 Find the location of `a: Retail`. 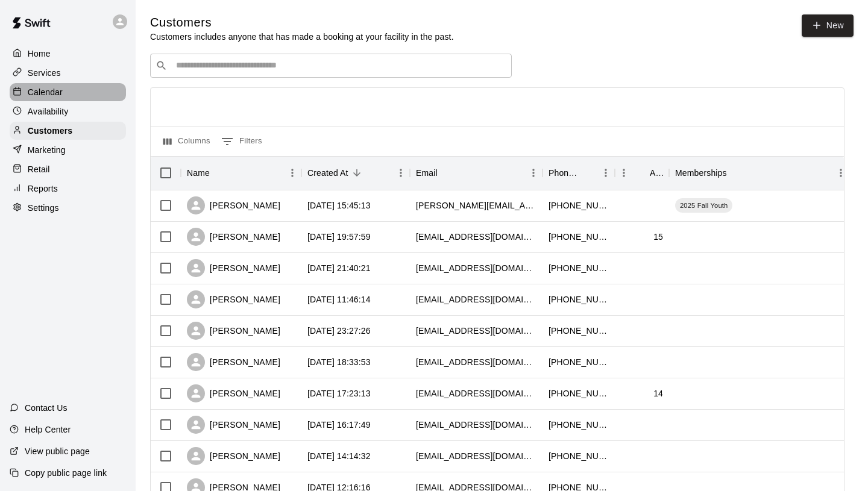

a: Retail is located at coordinates (68, 169).